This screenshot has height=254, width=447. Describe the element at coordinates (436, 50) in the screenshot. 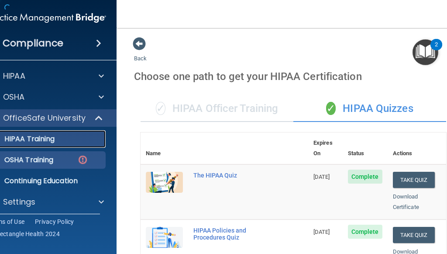

I see `div: 2` at that location.